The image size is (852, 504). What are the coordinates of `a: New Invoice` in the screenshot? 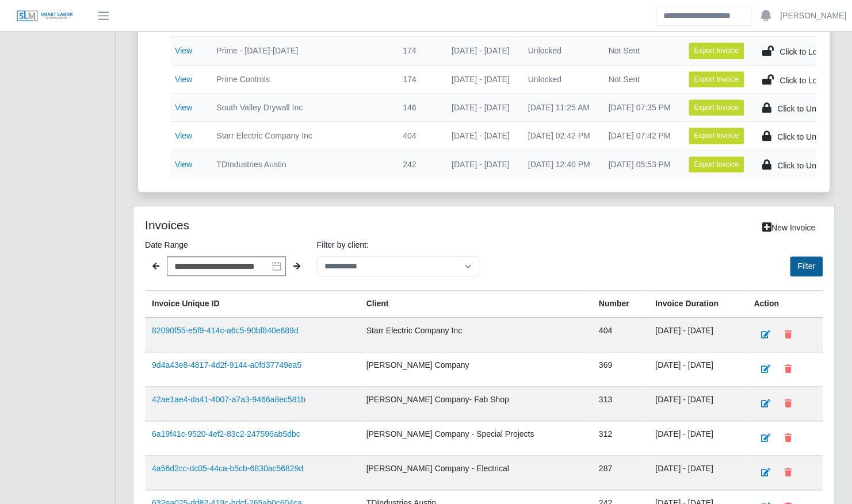 It's located at (789, 228).